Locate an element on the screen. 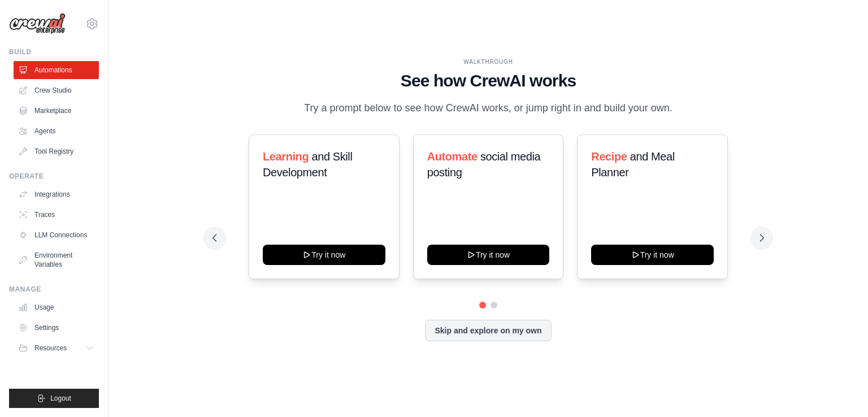 The width and height of the screenshot is (868, 417). span: Recipe is located at coordinates (608, 156).